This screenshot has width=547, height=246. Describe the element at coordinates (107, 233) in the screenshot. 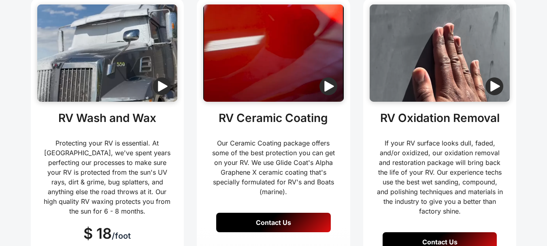

I see `h3: $ 18` at that location.